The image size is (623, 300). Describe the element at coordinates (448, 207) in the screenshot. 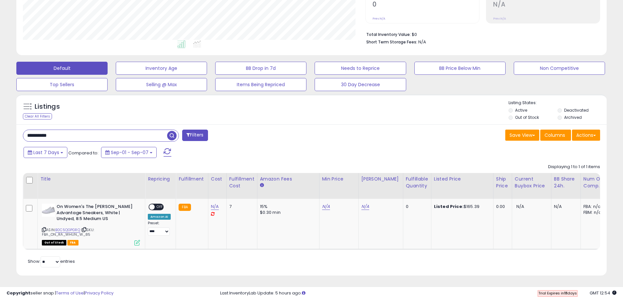

I see `b: Listed Price:` at that location.